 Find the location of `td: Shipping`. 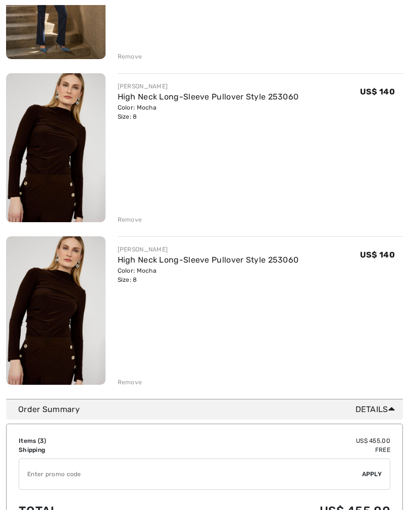

td: Shipping is located at coordinates (85, 450).